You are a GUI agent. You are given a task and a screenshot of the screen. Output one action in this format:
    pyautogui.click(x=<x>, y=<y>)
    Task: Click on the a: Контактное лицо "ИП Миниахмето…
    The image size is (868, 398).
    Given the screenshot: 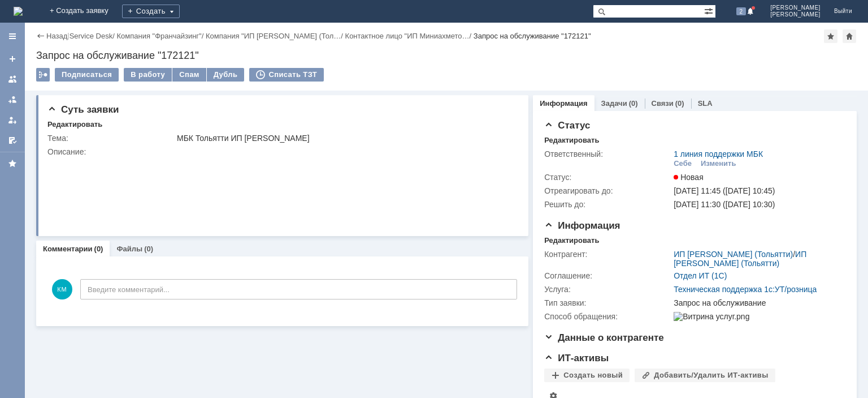 What is the action you would take?
    pyautogui.click(x=408, y=35)
    